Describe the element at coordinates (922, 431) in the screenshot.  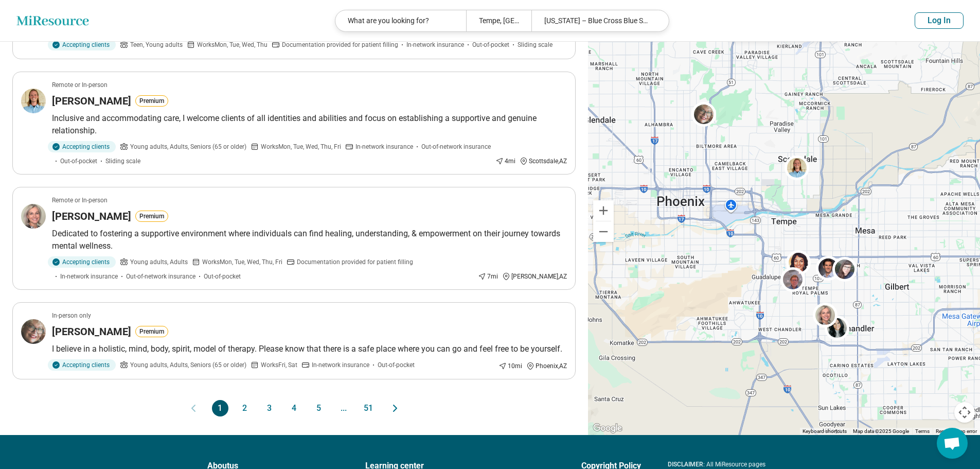
I see `a: Terms (opens in new tab)` at that location.